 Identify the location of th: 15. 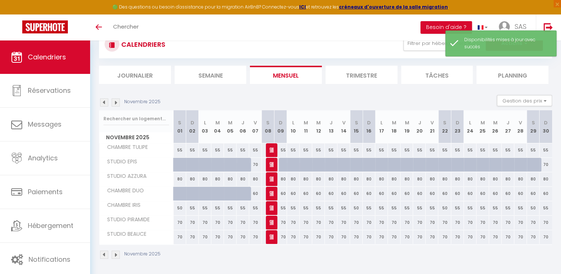
(356, 126).